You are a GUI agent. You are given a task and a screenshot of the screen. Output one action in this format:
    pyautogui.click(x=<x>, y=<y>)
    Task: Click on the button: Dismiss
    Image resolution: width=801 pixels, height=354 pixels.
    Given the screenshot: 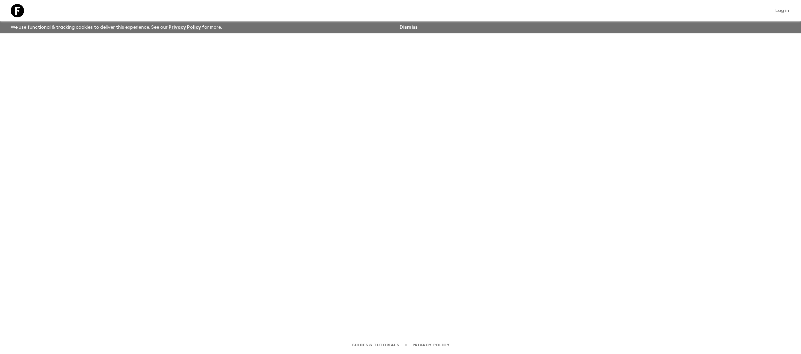 What is the action you would take?
    pyautogui.click(x=409, y=27)
    